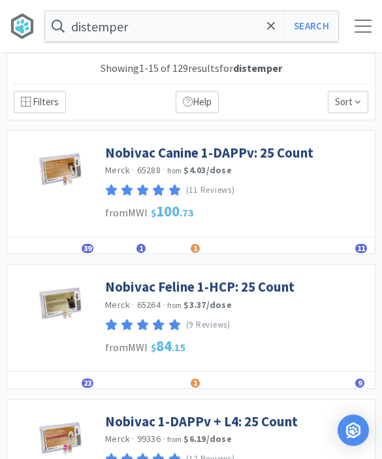 The width and height of the screenshot is (382, 459). What do you see at coordinates (208, 304) in the screenshot?
I see `strong: $3.37 / dose` at bounding box center [208, 304].